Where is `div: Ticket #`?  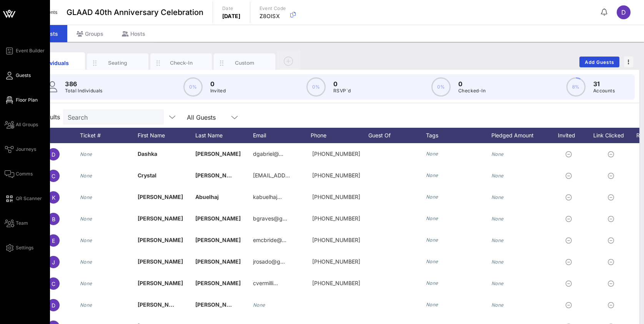 div: Ticket # is located at coordinates (109, 135).